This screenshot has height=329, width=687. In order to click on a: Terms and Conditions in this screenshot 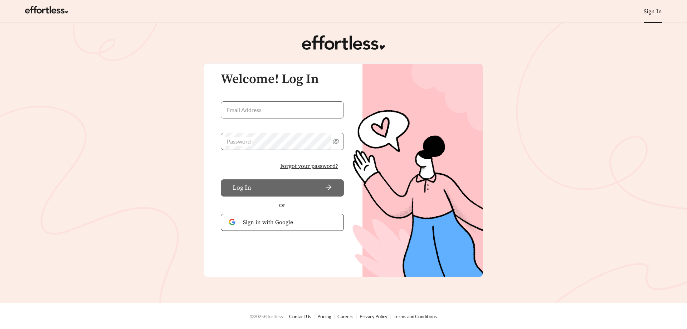, I will do `click(415, 316)`.